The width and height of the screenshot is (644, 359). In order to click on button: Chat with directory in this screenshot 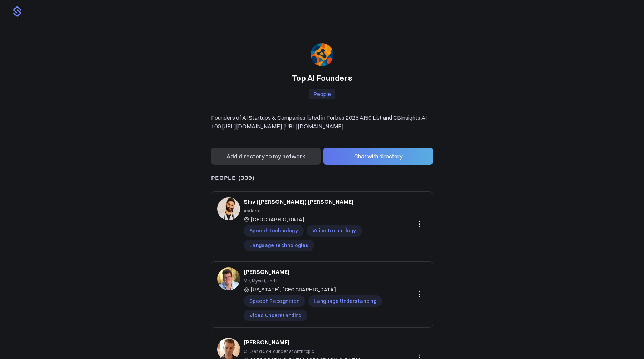, I will do `click(378, 156)`.